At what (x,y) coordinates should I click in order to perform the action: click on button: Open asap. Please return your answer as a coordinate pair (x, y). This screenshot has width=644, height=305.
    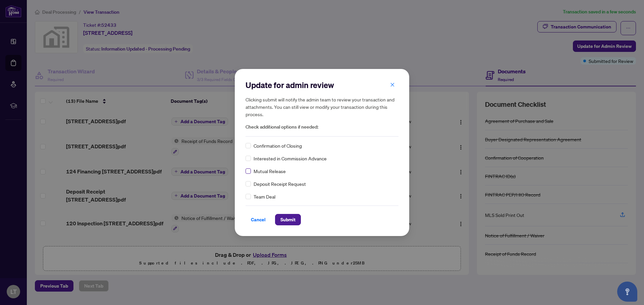
    Looking at the image, I should click on (627, 292).